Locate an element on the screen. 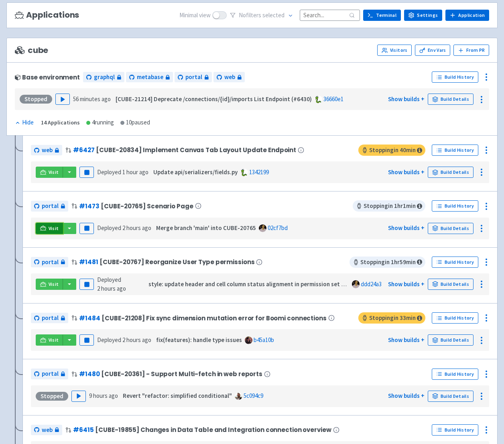 The width and height of the screenshot is (504, 444). span: Minimal view is located at coordinates (195, 15).